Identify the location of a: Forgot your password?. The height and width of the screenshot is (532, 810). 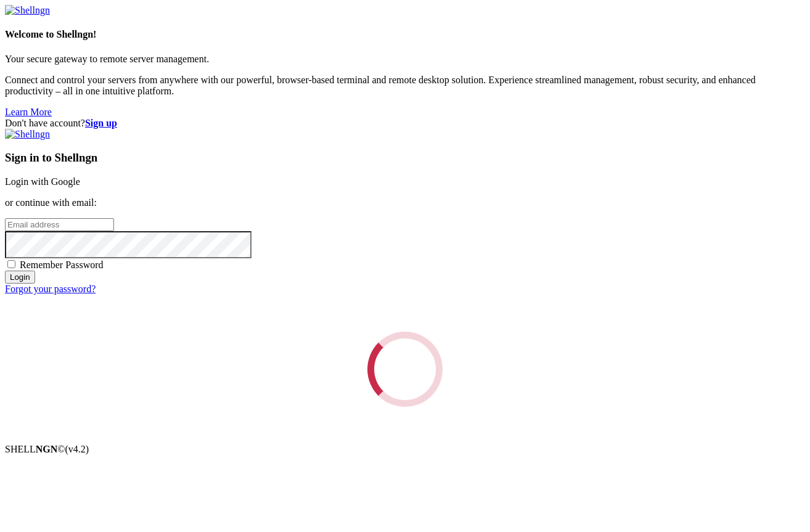
(50, 288).